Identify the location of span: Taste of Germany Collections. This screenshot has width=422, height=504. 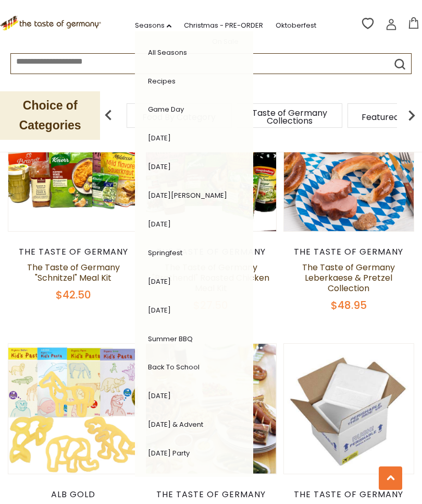
(290, 117).